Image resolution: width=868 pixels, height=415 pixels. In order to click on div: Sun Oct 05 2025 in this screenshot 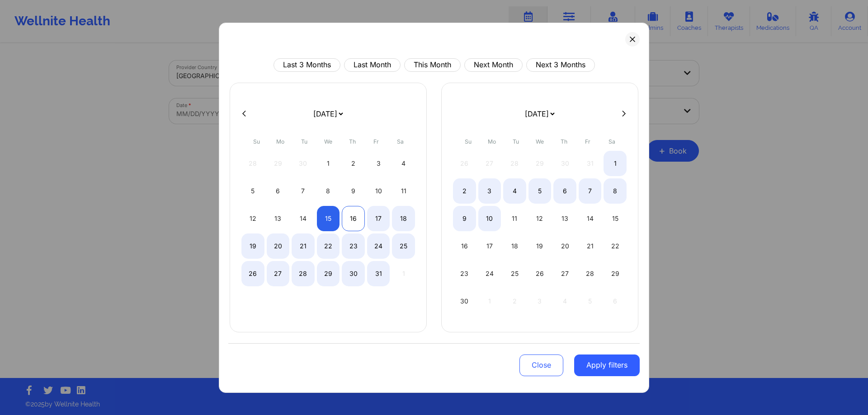, I will do `click(253, 191)`.